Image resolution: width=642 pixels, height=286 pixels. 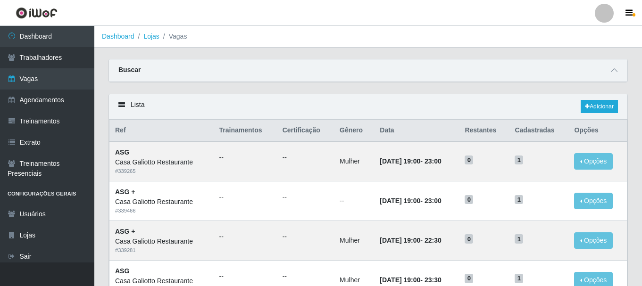 I want to click on a: Adicionar, so click(x=599, y=107).